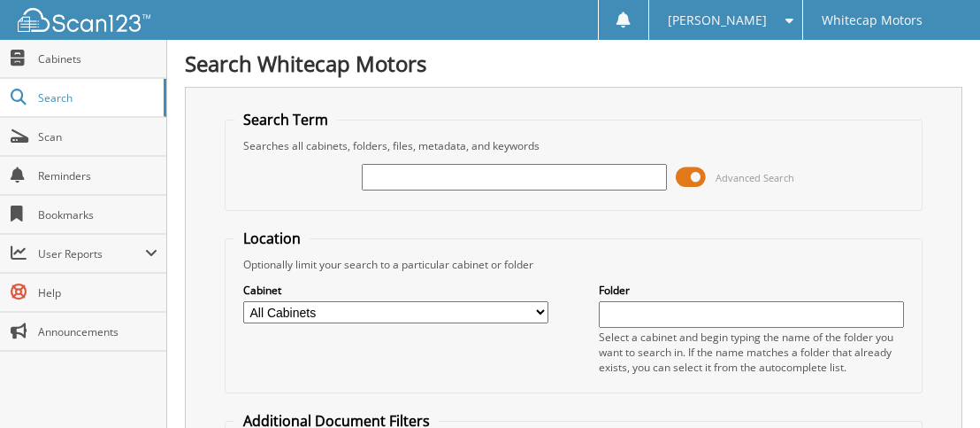 This screenshot has width=980, height=428. I want to click on div: Searches all cabinets, folders, files, metadata, and keywords, so click(573, 145).